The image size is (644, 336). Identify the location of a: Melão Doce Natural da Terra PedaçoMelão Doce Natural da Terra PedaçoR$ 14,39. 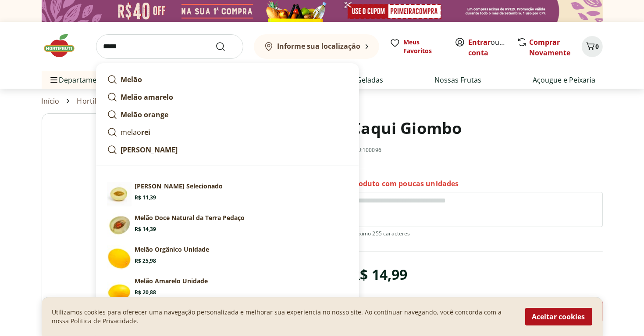
(227, 226).